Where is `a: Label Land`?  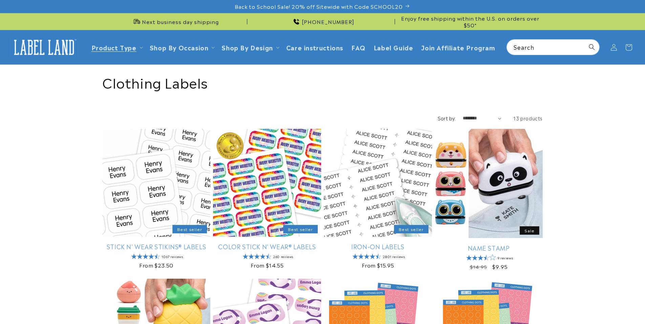 a: Label Land is located at coordinates (44, 47).